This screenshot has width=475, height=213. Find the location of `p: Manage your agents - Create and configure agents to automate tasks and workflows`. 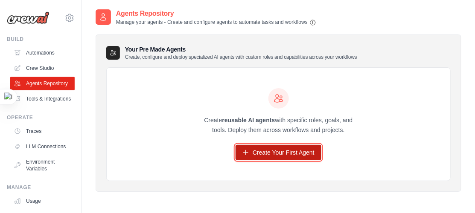

p: Manage your agents - Create and configure agents to automate tasks and workflows is located at coordinates (216, 22).